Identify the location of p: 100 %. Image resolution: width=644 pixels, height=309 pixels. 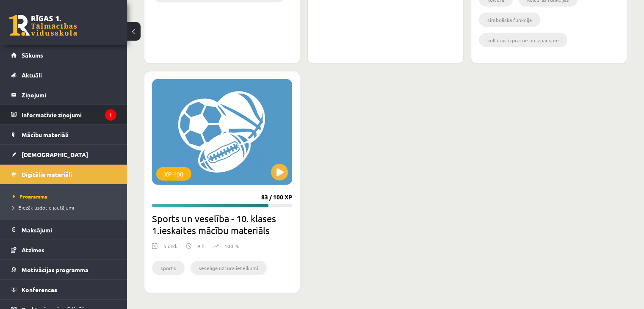
(232, 246).